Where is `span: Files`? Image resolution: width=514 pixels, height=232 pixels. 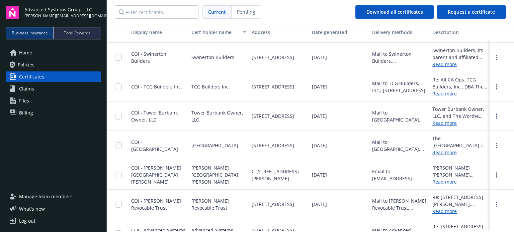 span: Files is located at coordinates (24, 101).